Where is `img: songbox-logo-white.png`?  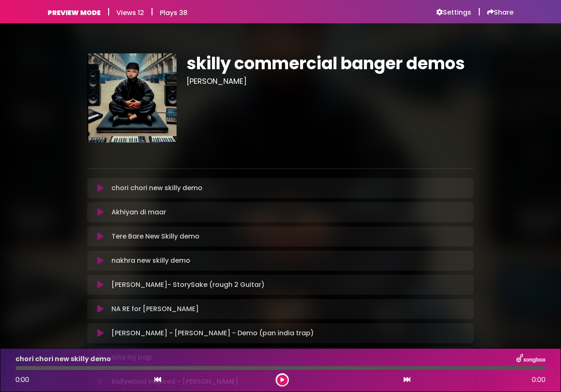 img: songbox-logo-white.png is located at coordinates (530, 360).